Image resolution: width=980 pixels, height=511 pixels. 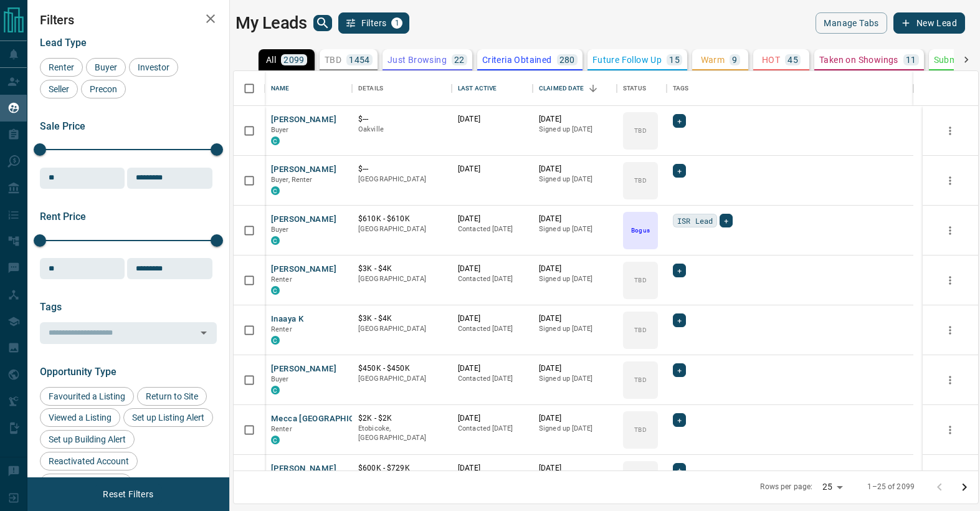 What do you see at coordinates (204, 333) in the screenshot?
I see `button: Open` at bounding box center [204, 333].